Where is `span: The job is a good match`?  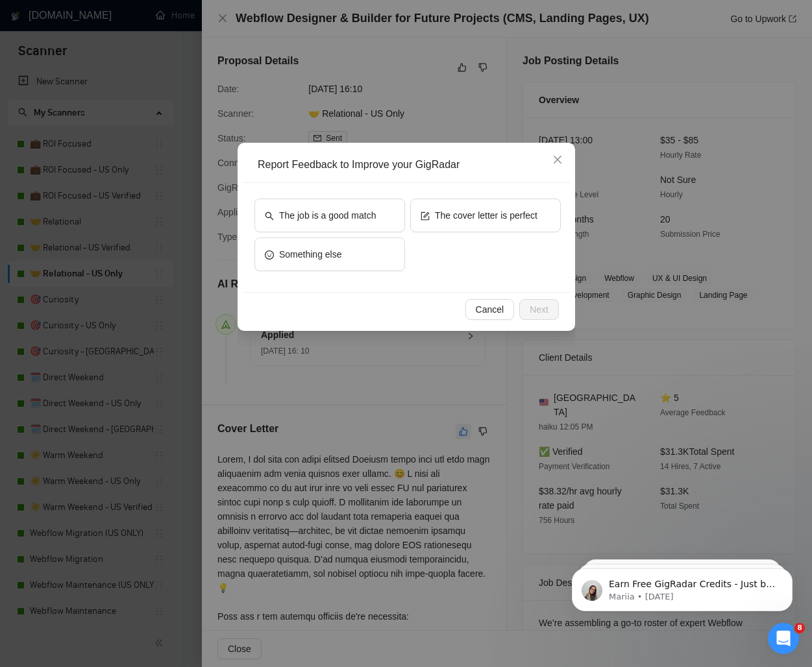 span: The job is a good match is located at coordinates (327, 216).